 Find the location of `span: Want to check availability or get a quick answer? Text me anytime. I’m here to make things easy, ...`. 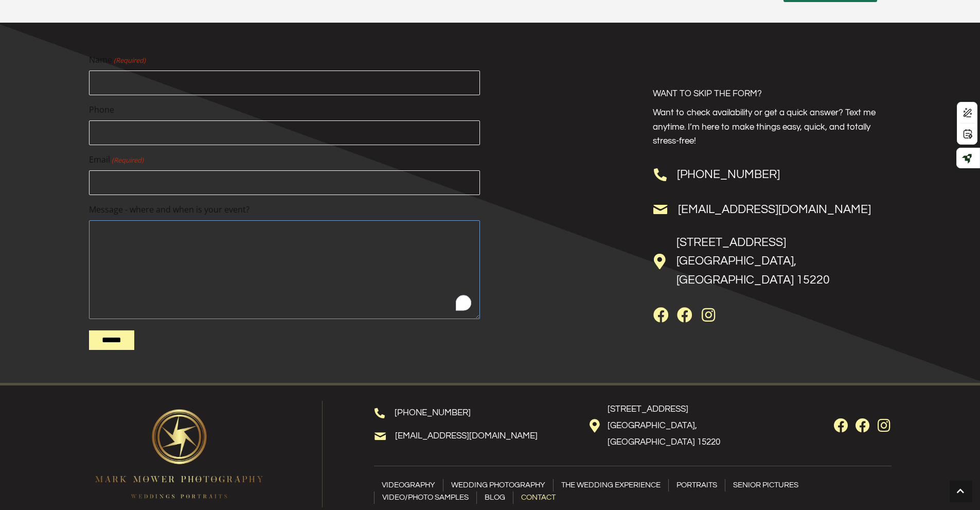

span: Want to check availability or get a quick answer? Text me anytime. I’m here to make things easy, ... is located at coordinates (764, 127).